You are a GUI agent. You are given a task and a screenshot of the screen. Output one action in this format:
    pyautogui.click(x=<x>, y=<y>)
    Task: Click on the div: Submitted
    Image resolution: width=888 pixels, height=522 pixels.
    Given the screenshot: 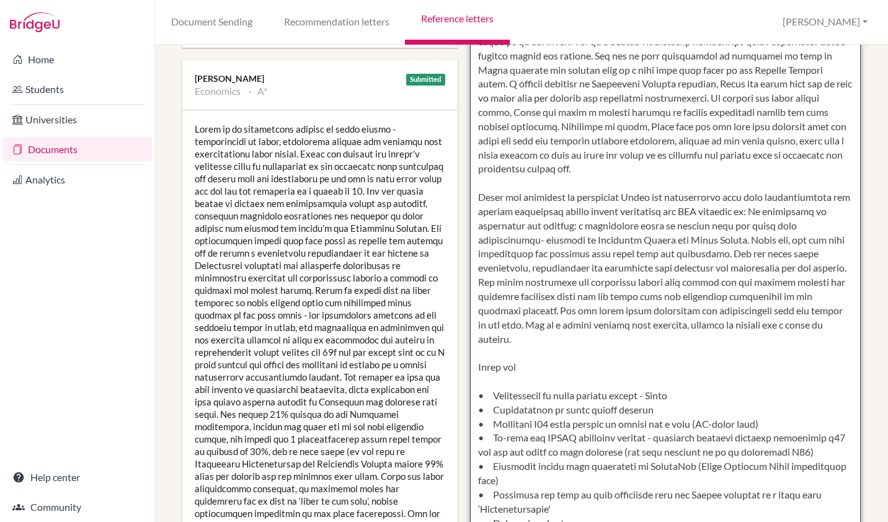 What is the action you would take?
    pyautogui.click(x=426, y=79)
    